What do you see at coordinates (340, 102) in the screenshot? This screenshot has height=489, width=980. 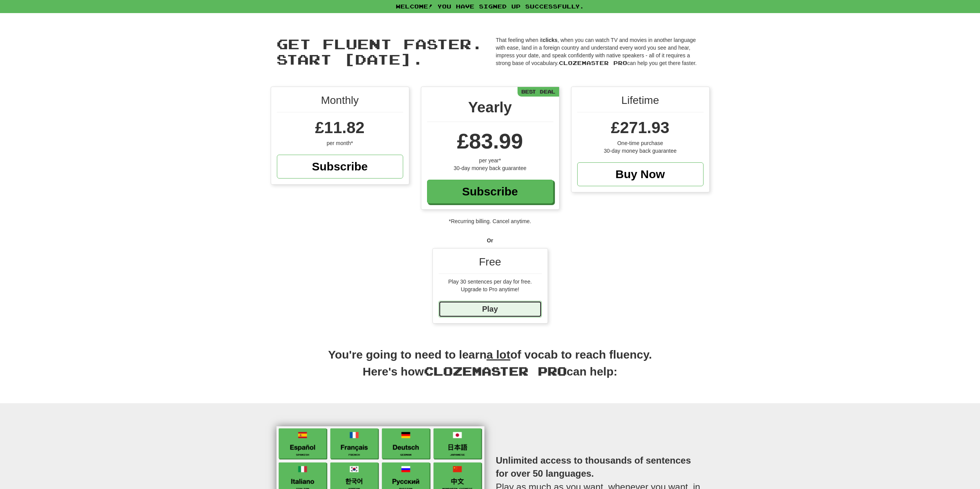 I see `div: Monthly` at bounding box center [340, 102].